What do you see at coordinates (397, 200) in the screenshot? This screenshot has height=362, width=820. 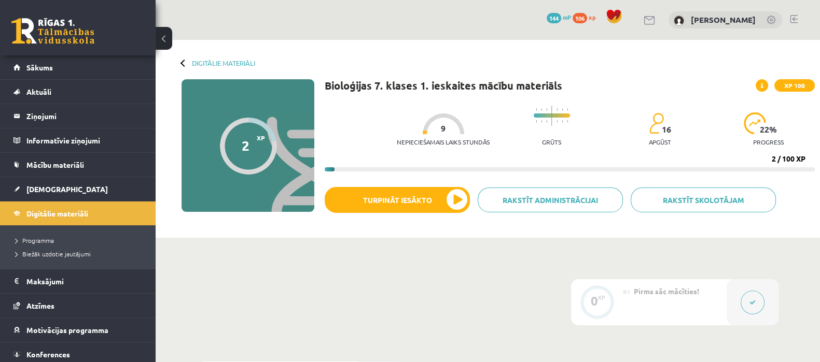 I see `button: Turpināt iesākto` at bounding box center [397, 200].